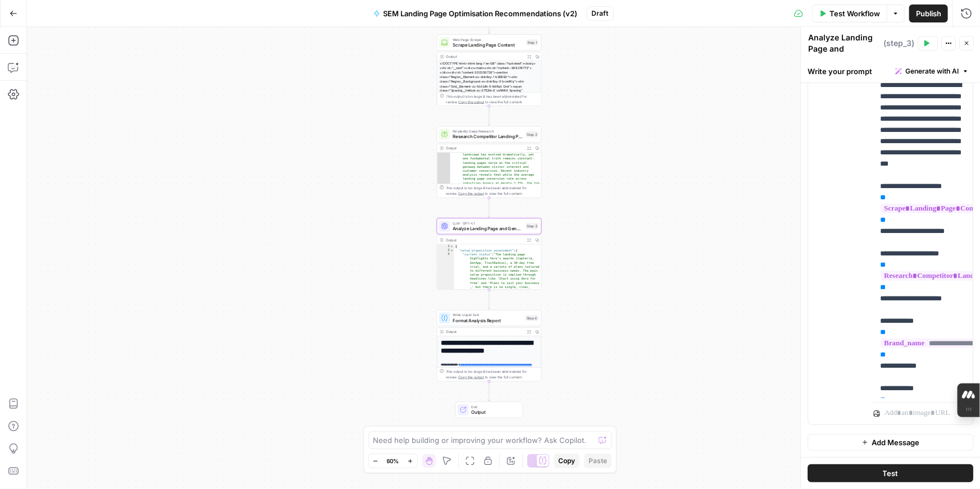 The height and width of the screenshot is (489, 980). What do you see at coordinates (895, 443) in the screenshot?
I see `span: Add Message` at bounding box center [895, 443].